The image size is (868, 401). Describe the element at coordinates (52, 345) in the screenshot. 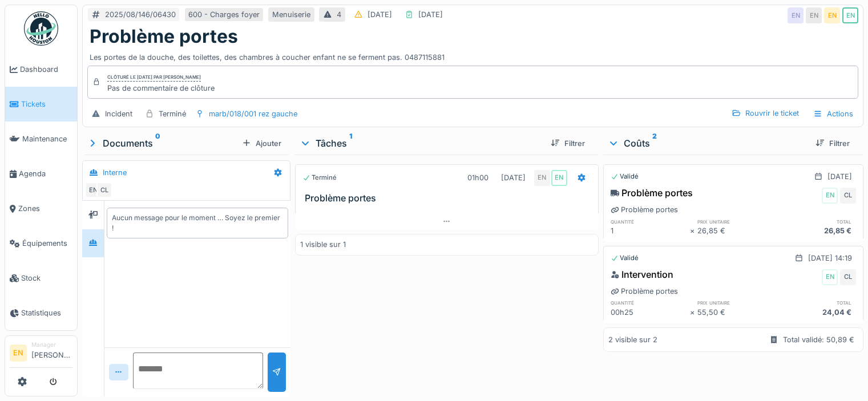

I see `div: Manager` at that location.